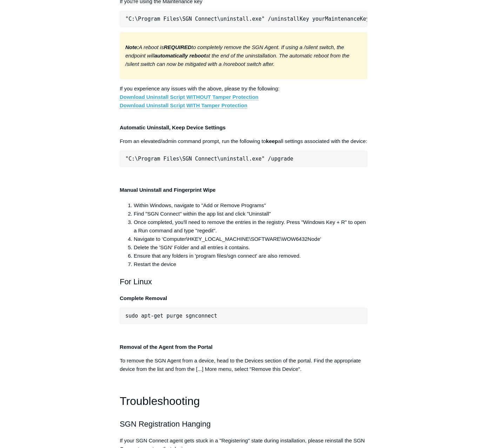 This screenshot has width=487, height=448. Describe the element at coordinates (143, 298) in the screenshot. I see `strong: Complete Removal` at that location.